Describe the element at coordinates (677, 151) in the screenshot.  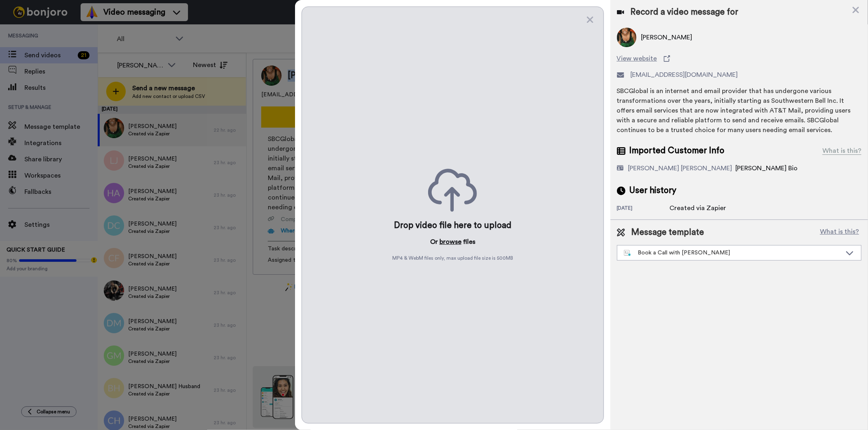
I see `span: Imported Customer Info` at that location.